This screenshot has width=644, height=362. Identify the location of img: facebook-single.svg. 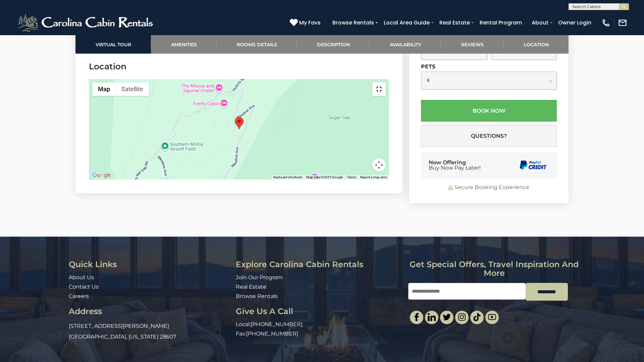
(417, 317).